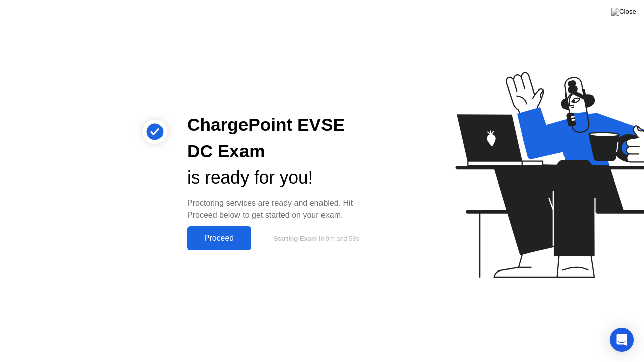 Image resolution: width=644 pixels, height=362 pixels. What do you see at coordinates (281, 177) in the screenshot?
I see `div: is ready for you!` at bounding box center [281, 177].